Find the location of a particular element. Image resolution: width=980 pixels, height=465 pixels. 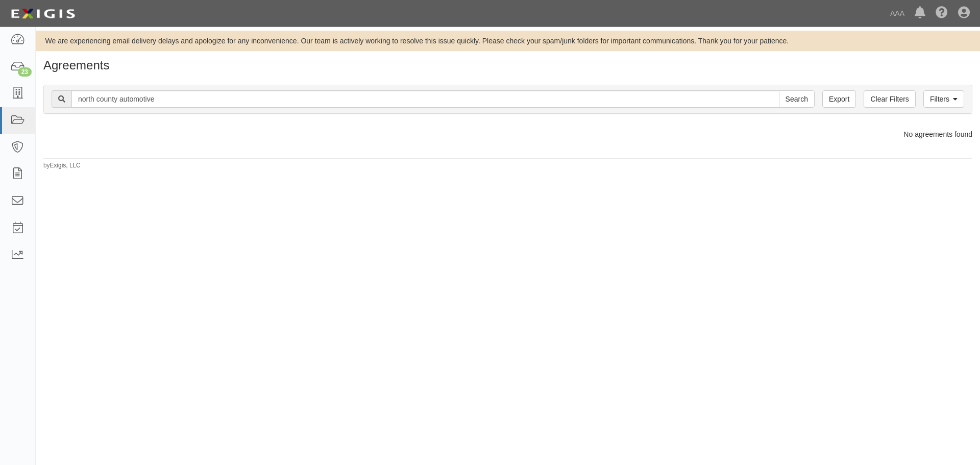

a: Clear Filters is located at coordinates (889, 99).